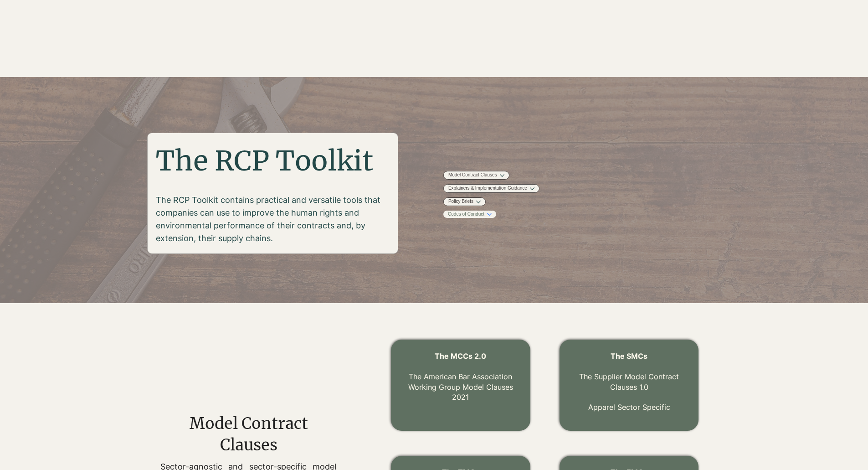  Describe the element at coordinates (461, 377) in the screenshot. I see `a: The MCCs 2.0 The American Bar Association Working Group Model Clauses2021` at that location.